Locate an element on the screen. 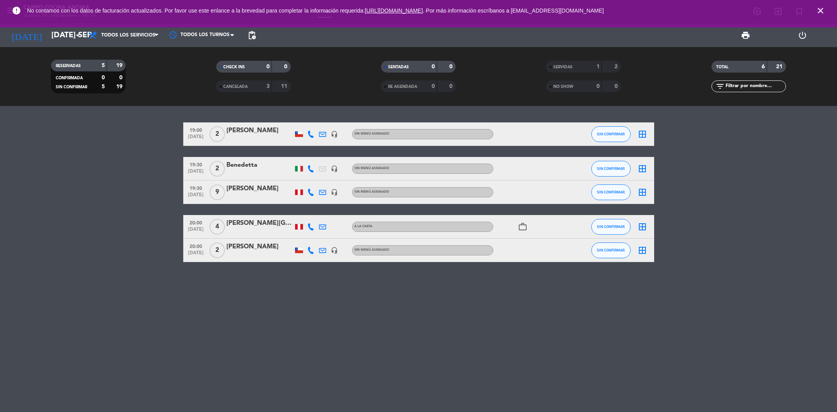  strong: 2 is located at coordinates (617, 67).